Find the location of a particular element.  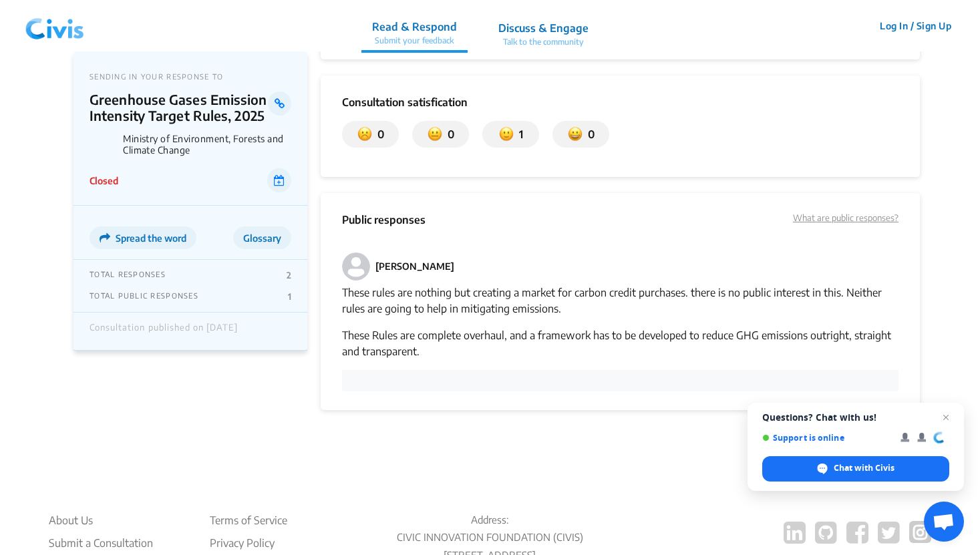

img: somewhat_satisfied.svg is located at coordinates (506, 134).